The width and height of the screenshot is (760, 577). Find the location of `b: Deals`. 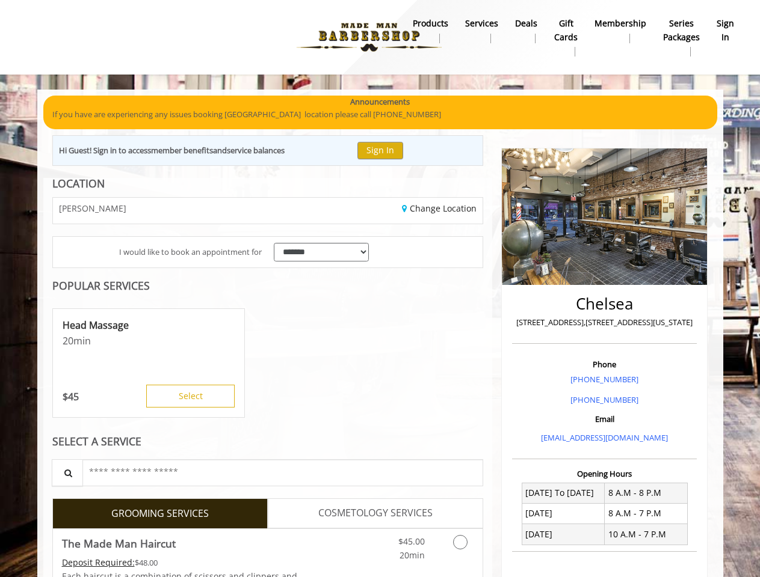

b: Deals is located at coordinates (526, 23).